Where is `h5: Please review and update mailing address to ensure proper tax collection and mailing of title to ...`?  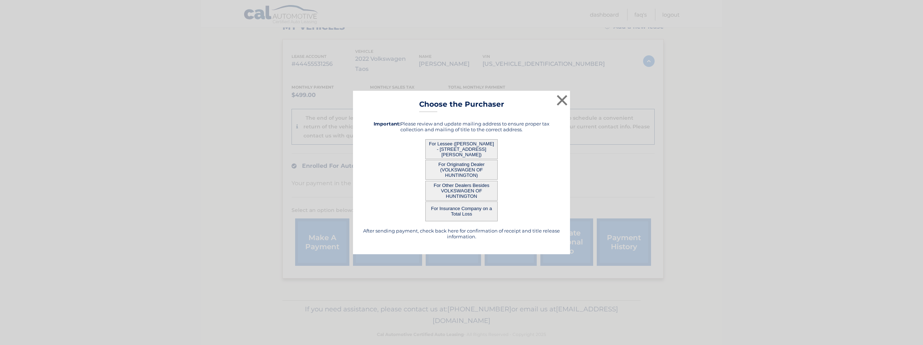
h5: Please review and update mailing address to ensure proper tax collection and mailing of title to ... is located at coordinates (461, 127).